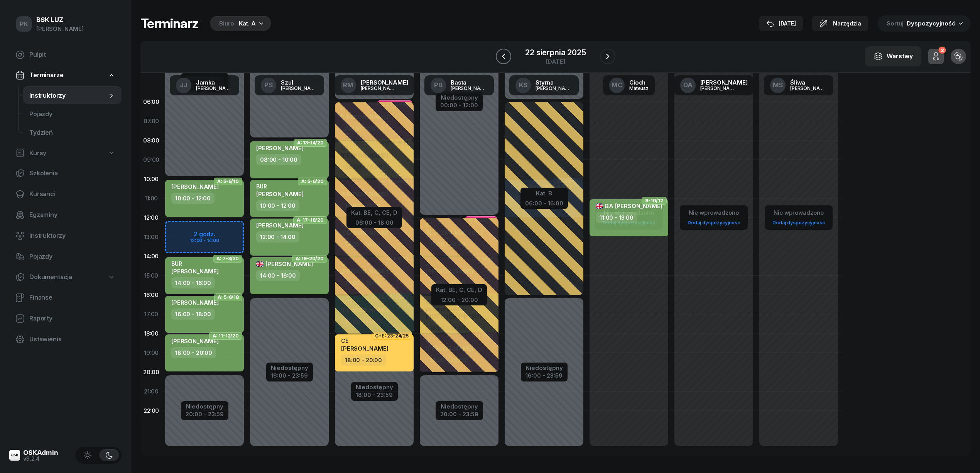  What do you see at coordinates (72, 96) in the screenshot?
I see `a: Instruktorzy` at bounding box center [72, 96].